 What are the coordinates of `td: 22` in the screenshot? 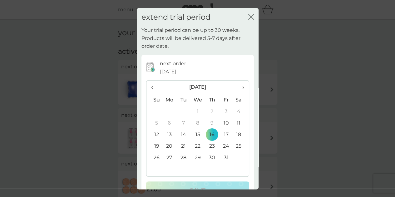 It's located at (197, 146).